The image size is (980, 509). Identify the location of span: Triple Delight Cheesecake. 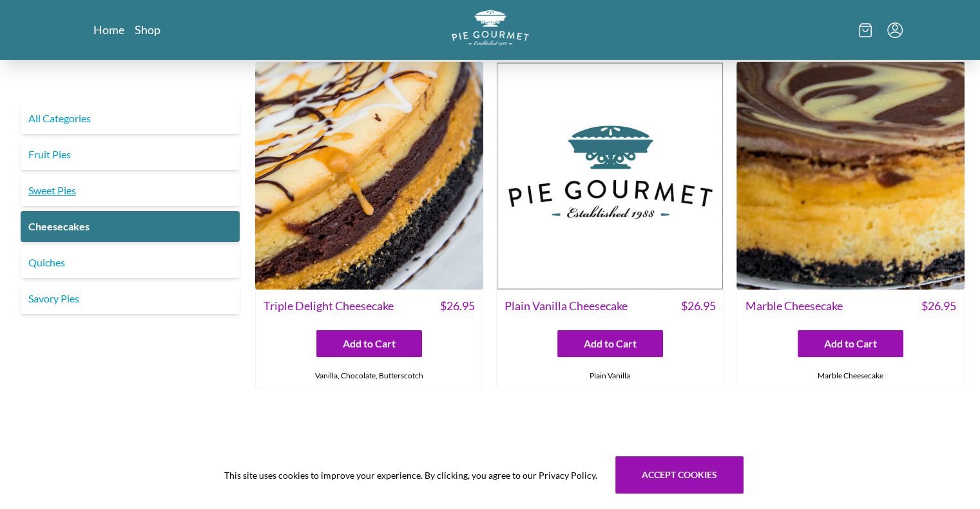
(329, 305).